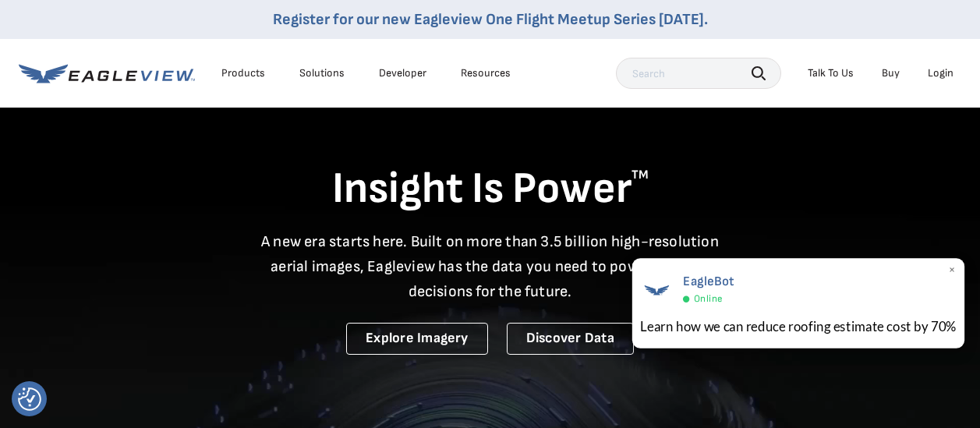 This screenshot has height=428, width=980. Describe the element at coordinates (243, 73) in the screenshot. I see `div: Products` at that location.